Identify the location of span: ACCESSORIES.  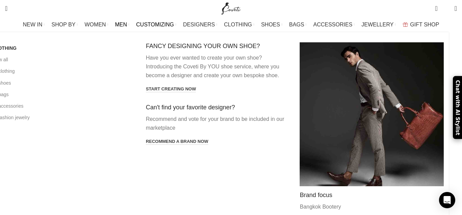
(333, 24).